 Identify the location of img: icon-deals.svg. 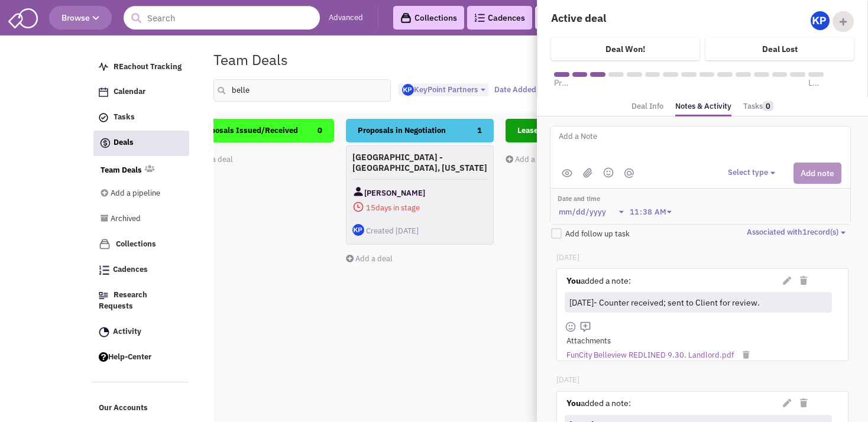
(105, 143).